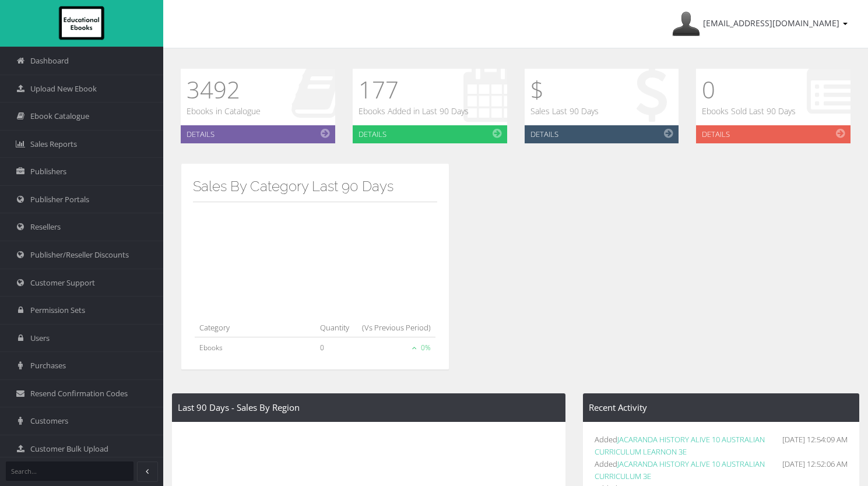 This screenshot has height=486, width=868. I want to click on h1: 0, so click(749, 90).